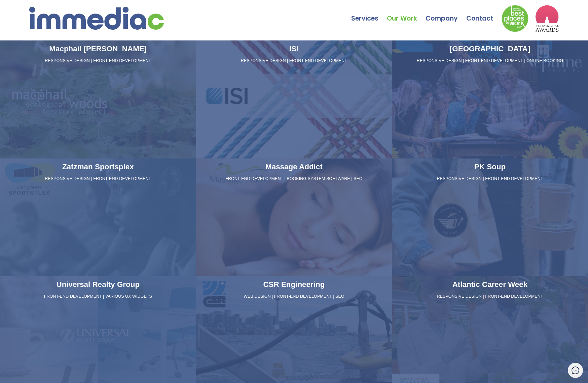  Describe the element at coordinates (490, 167) in the screenshot. I see `h3: PK Soup` at that location.